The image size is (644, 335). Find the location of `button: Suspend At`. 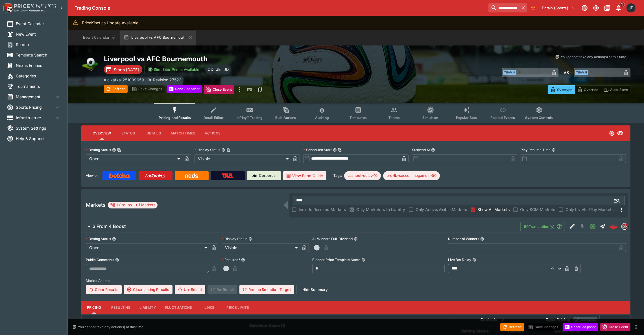

button: Suspend At is located at coordinates (433, 150).